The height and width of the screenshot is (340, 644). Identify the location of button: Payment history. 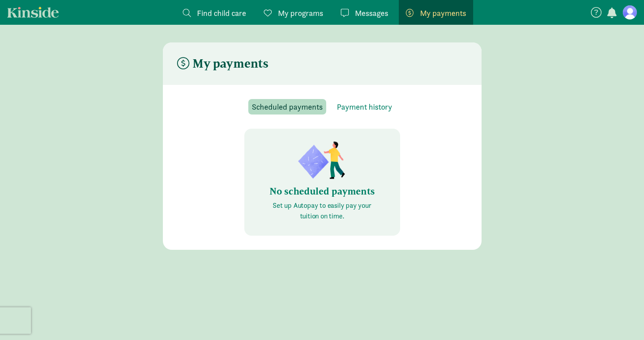
(364, 107).